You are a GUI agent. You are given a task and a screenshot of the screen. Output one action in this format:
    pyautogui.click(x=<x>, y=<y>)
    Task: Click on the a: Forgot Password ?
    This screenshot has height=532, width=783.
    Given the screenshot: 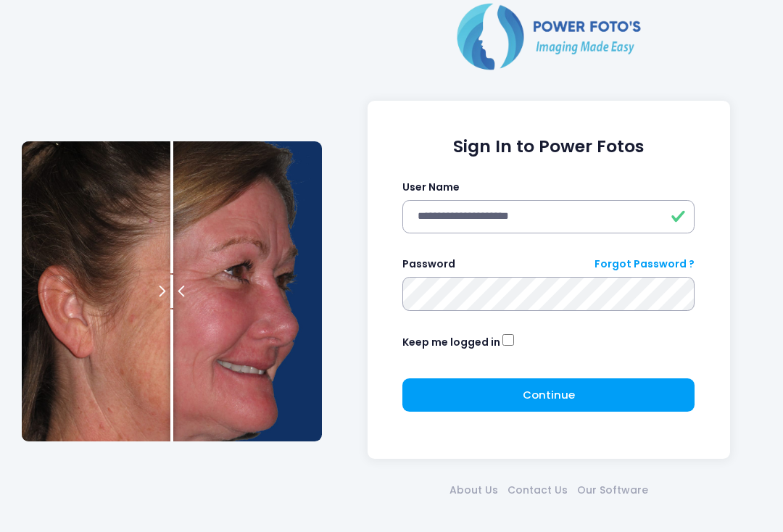 What is the action you would take?
    pyautogui.click(x=644, y=264)
    